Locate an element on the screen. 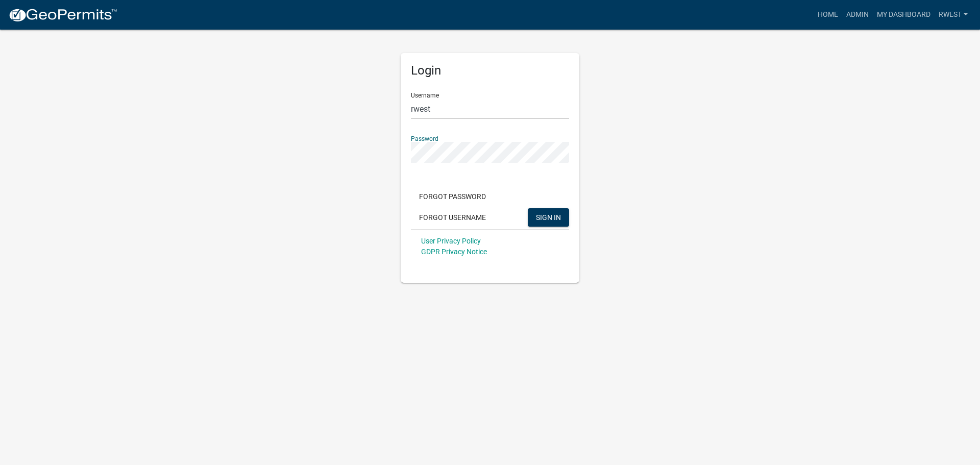 This screenshot has width=980, height=465. h5: Login is located at coordinates (490, 70).